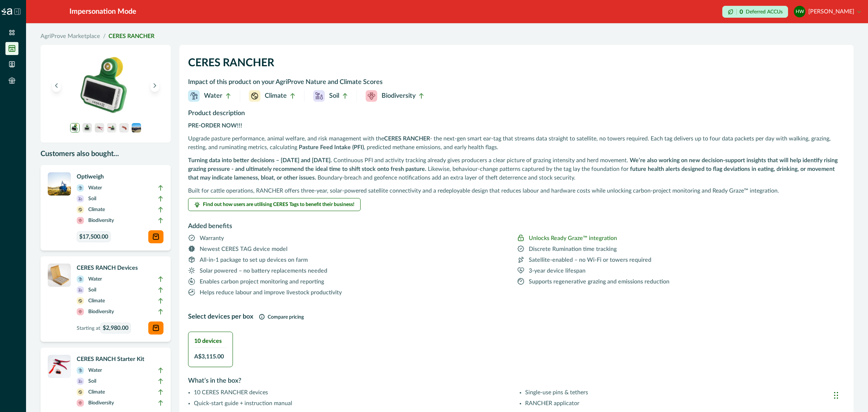 The height and width of the screenshot is (412, 868). I want to click on h2: 10 devices, so click(210, 341).